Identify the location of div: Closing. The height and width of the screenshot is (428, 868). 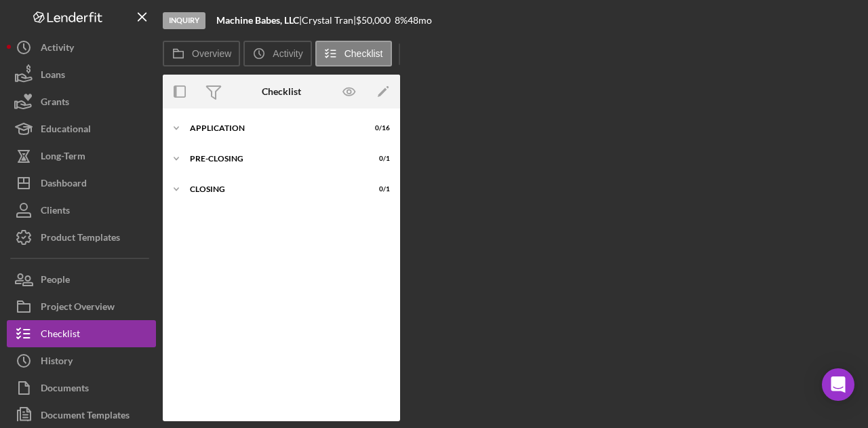
(273, 189).